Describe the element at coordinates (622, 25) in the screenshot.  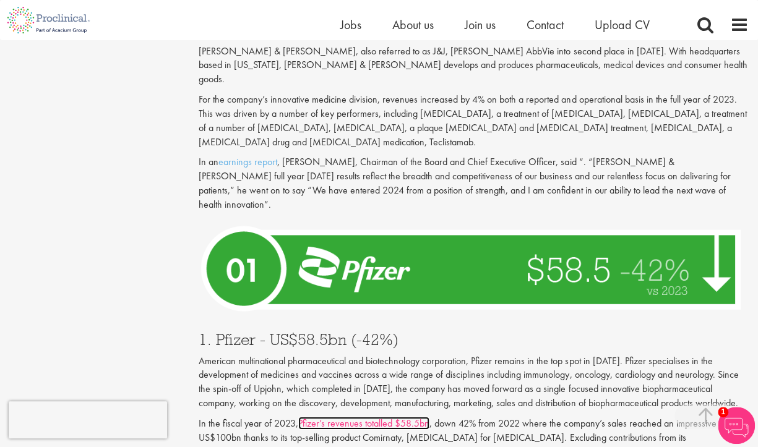
I see `a: Upload CV` at that location.